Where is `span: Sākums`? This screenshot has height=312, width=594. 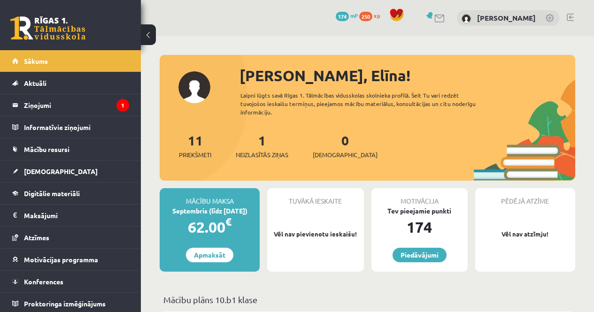 span: Sākums is located at coordinates (36, 61).